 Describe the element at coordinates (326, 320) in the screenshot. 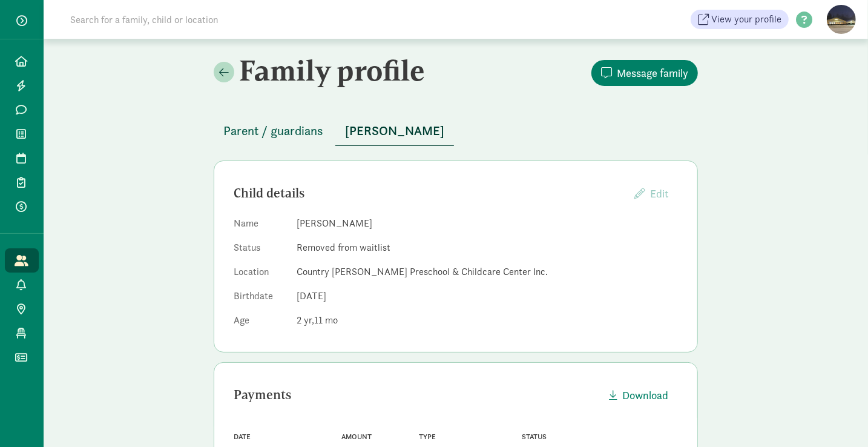

I see `span: 11` at that location.